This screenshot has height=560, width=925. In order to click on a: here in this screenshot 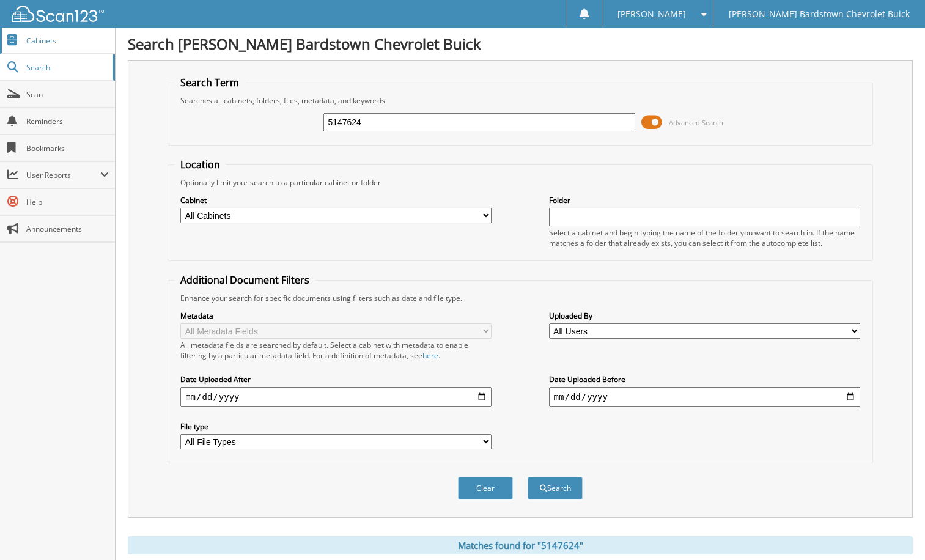, I will do `click(431, 355)`.